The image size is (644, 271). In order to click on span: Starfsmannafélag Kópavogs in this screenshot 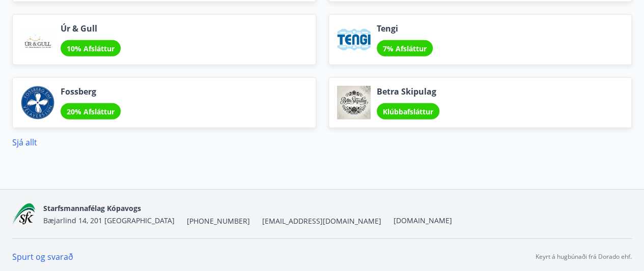, I will do `click(92, 208)`.